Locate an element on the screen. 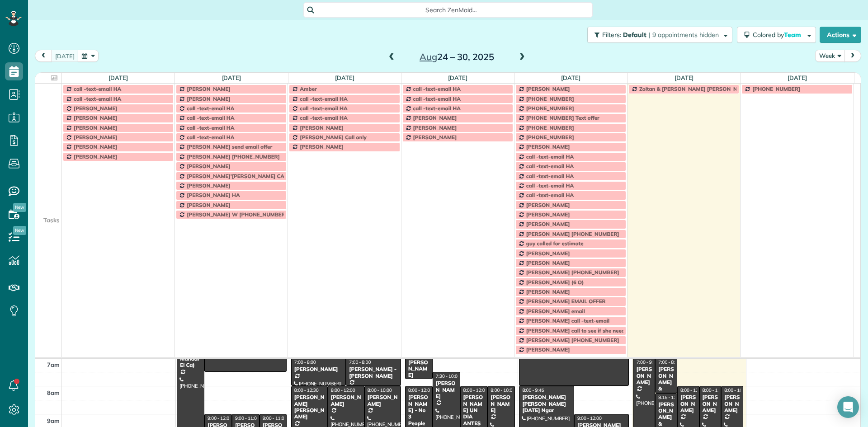 The height and width of the screenshot is (427, 868). span: 9am is located at coordinates (53, 421).